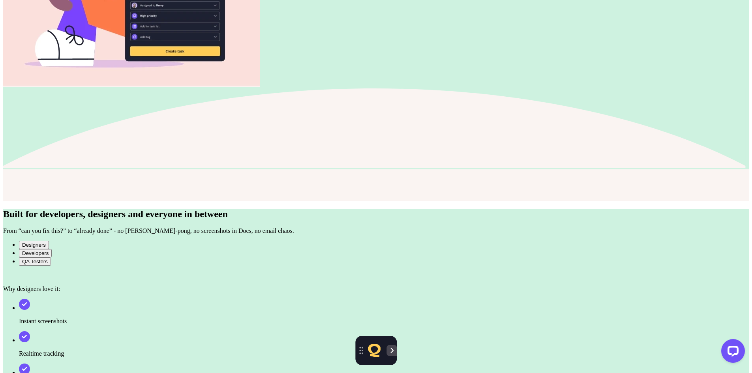 The image size is (752, 373). I want to click on button: Designers, so click(34, 245).